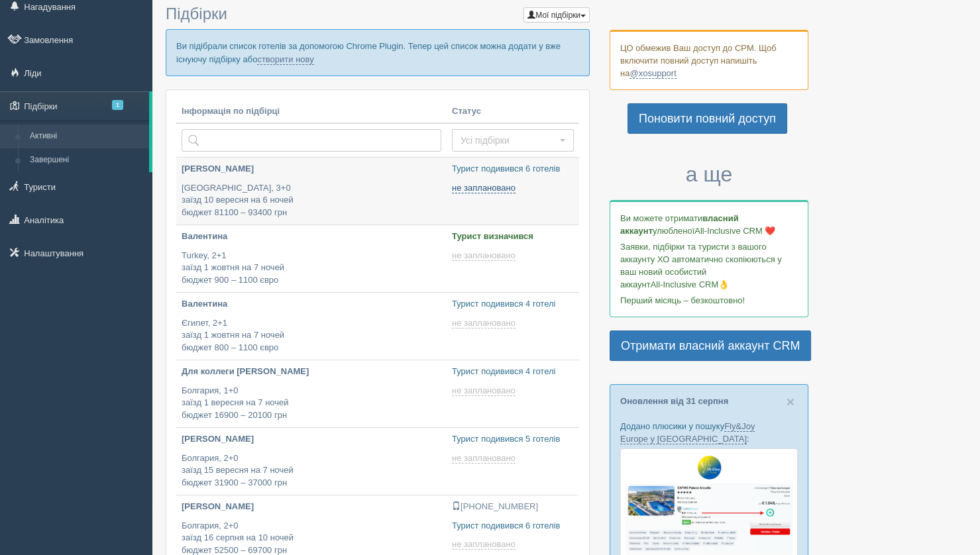  I want to click on a: Валентина Єгипет, 2+1заїзд 1 жовтня на 7 ночейбюджет 800 – 1100 євро, so click(311, 326).